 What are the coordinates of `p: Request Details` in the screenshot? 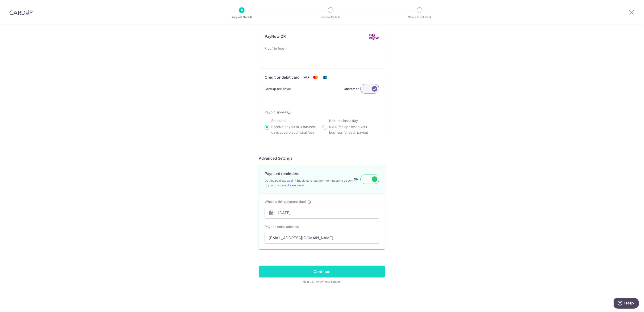 It's located at (242, 17).